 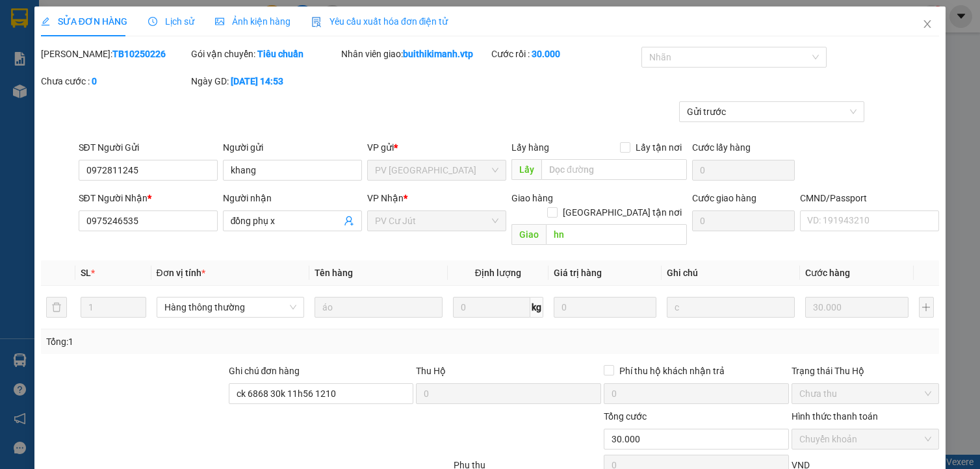 What do you see at coordinates (865, 440) in the screenshot?
I see `span: Chuyển khoản` at bounding box center [865, 440].